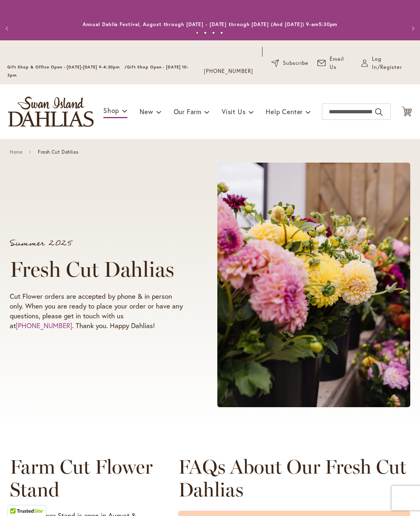 The image size is (420, 516). What do you see at coordinates (58, 152) in the screenshot?
I see `span: Fresh Cut Dahlias` at bounding box center [58, 152].